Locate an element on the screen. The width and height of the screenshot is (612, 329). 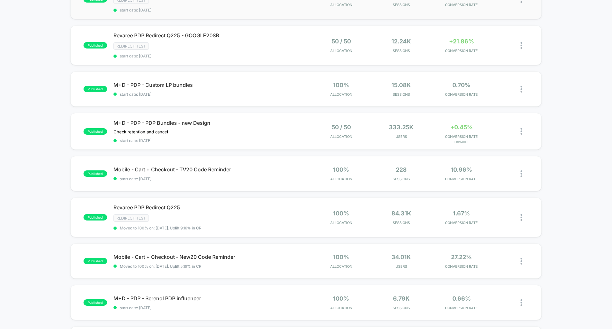
span: M+D - PDP - PDP Bundles - new Design is located at coordinates (209, 123).